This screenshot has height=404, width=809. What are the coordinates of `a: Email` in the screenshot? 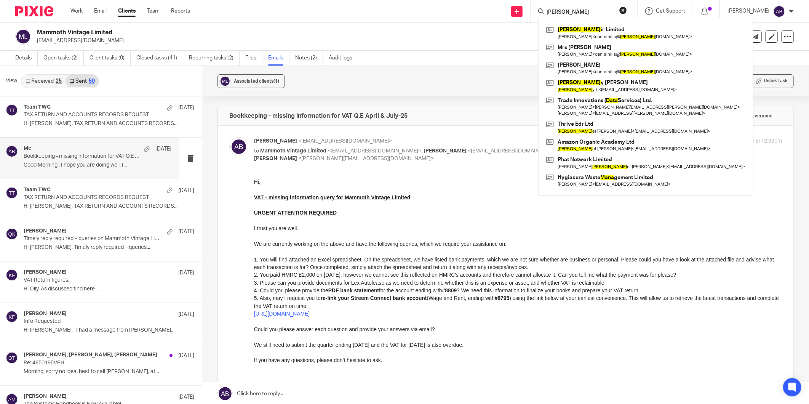 It's located at (100, 11).